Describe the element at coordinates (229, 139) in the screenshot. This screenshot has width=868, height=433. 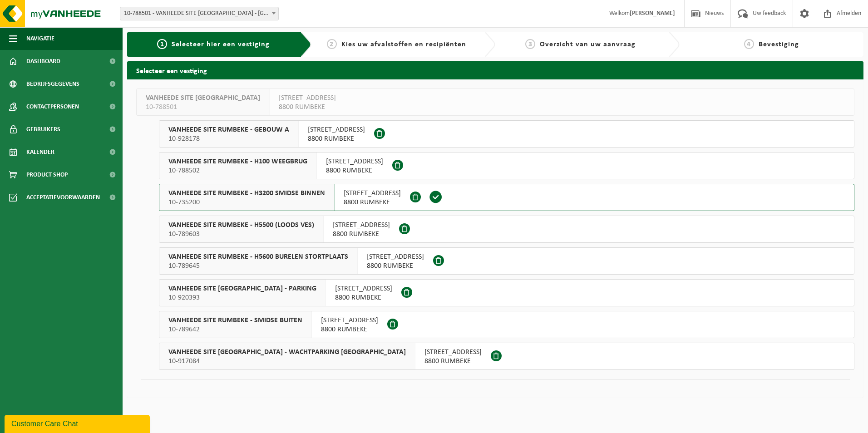
I see `span: 10-928178` at that location.